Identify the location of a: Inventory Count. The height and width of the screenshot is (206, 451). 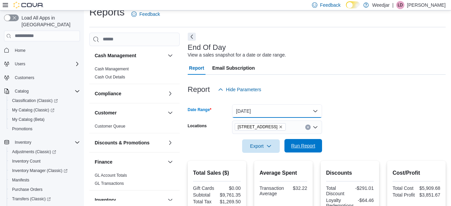
(26, 161).